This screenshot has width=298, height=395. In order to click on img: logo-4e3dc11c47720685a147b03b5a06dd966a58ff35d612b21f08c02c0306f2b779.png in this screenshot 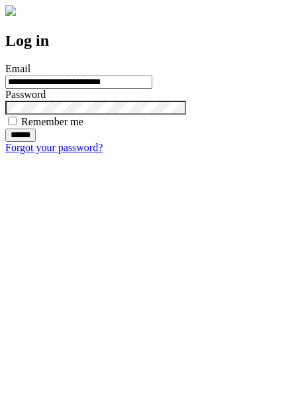, I will do `click(11, 11)`.